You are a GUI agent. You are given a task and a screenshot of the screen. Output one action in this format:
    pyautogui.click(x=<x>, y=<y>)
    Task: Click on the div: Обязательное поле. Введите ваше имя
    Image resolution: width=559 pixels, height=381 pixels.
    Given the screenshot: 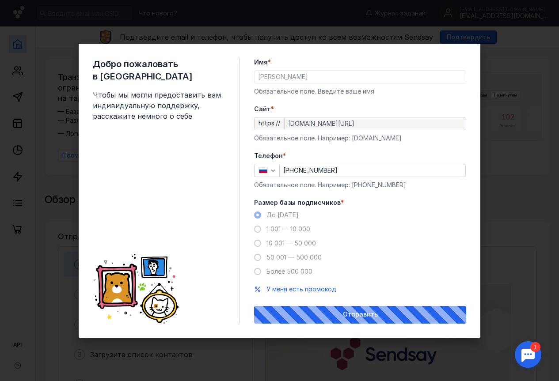 What is the action you would take?
    pyautogui.click(x=360, y=91)
    